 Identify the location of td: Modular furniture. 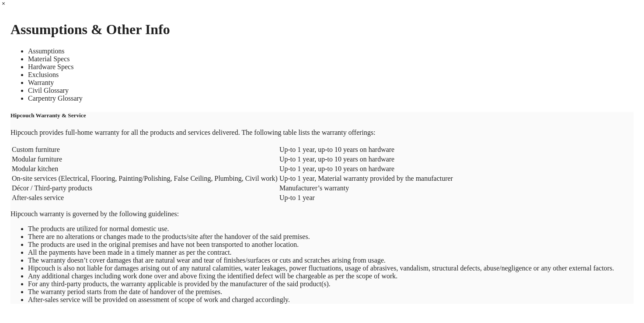
(145, 160).